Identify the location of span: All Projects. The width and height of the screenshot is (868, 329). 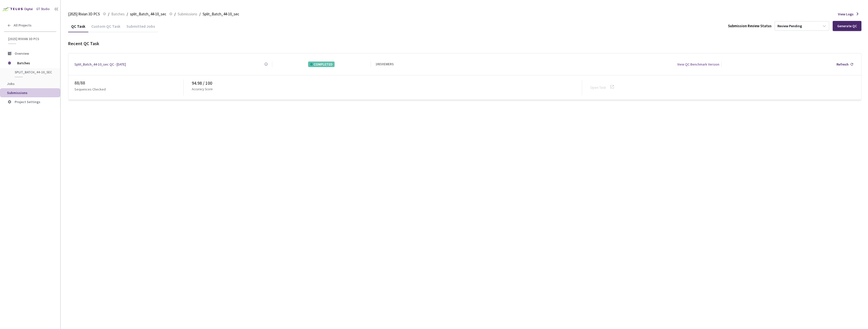
(22, 25).